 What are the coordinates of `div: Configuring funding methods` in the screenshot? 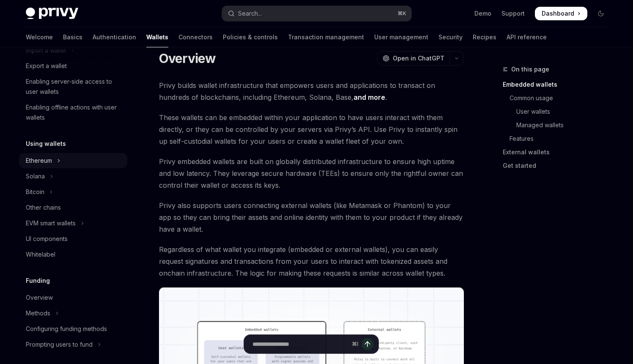 It's located at (66, 329).